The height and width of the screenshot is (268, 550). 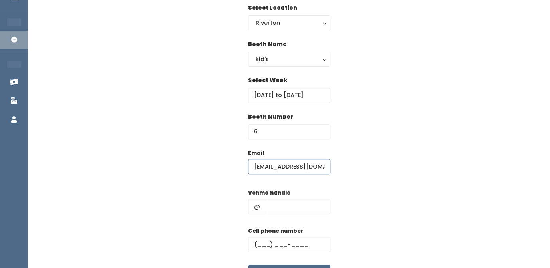 What do you see at coordinates (270, 117) in the screenshot?
I see `label: Booth Number` at bounding box center [270, 117].